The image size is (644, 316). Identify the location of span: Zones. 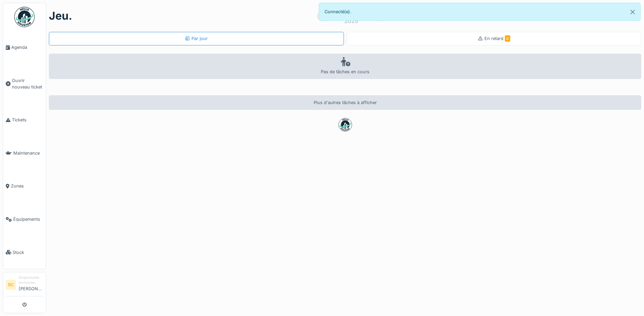
(27, 186).